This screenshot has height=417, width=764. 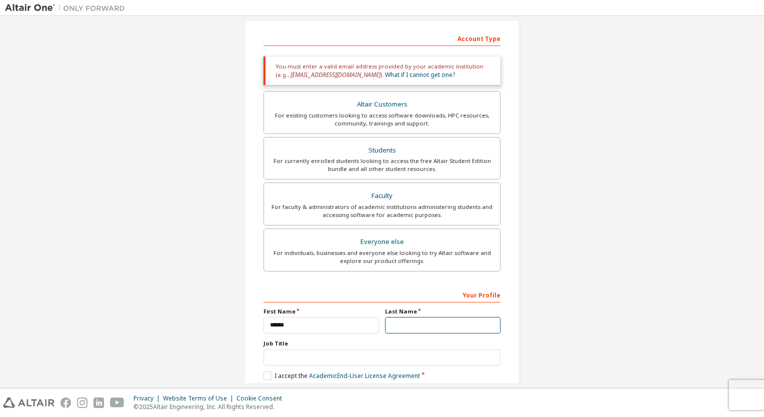 I want to click on p: © 2025 Altair Engineering, Inc. All Rights Reserved., so click(x=210, y=406).